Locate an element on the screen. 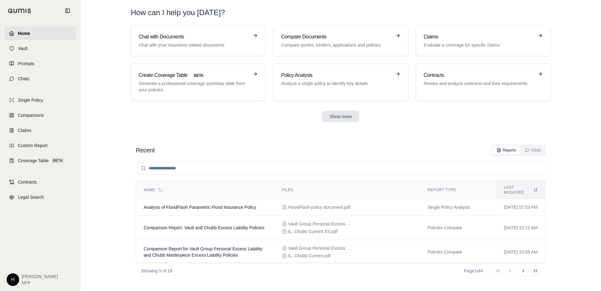  a: ContractsReview and analyze contracts and their requirements is located at coordinates (483, 82).